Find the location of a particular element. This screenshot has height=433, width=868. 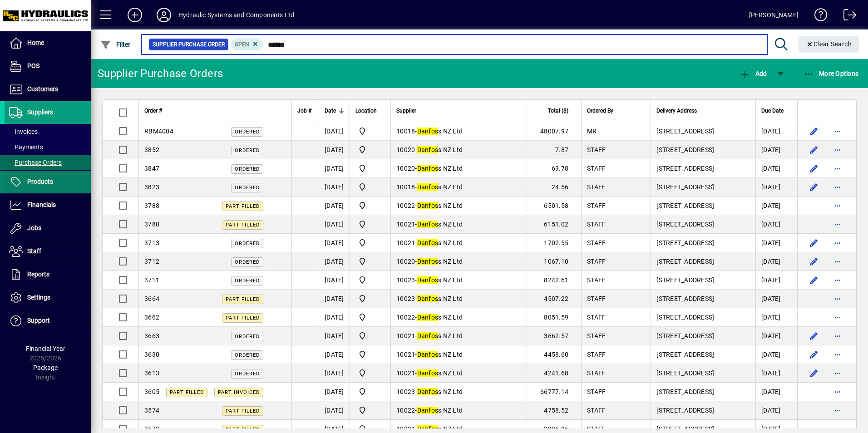

span: Clear Search is located at coordinates (829, 44).